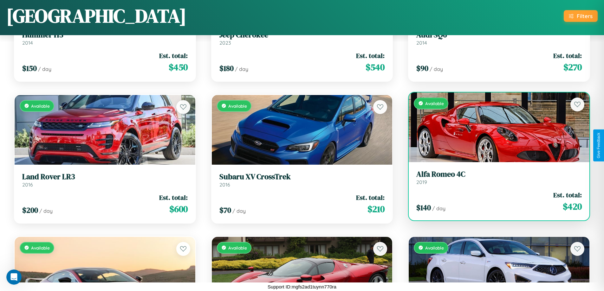  I want to click on h3: Jeep Cherokee, so click(302, 35).